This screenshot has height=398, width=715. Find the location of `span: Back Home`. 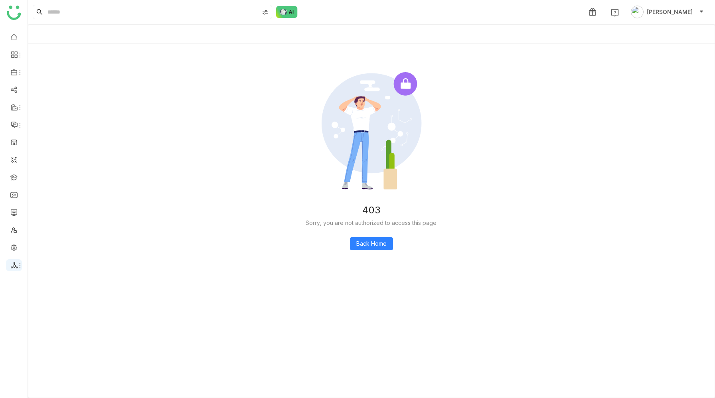

span: Back Home is located at coordinates (371, 244).